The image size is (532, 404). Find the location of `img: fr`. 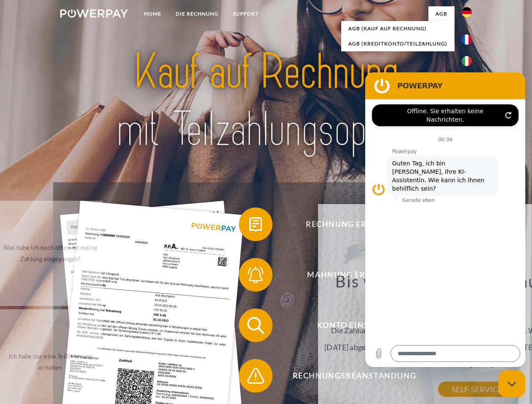

img: fr is located at coordinates (467, 40).